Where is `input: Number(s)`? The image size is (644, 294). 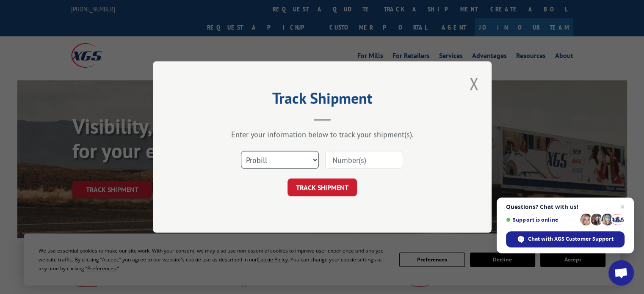
input: Number(s) is located at coordinates (364, 160).